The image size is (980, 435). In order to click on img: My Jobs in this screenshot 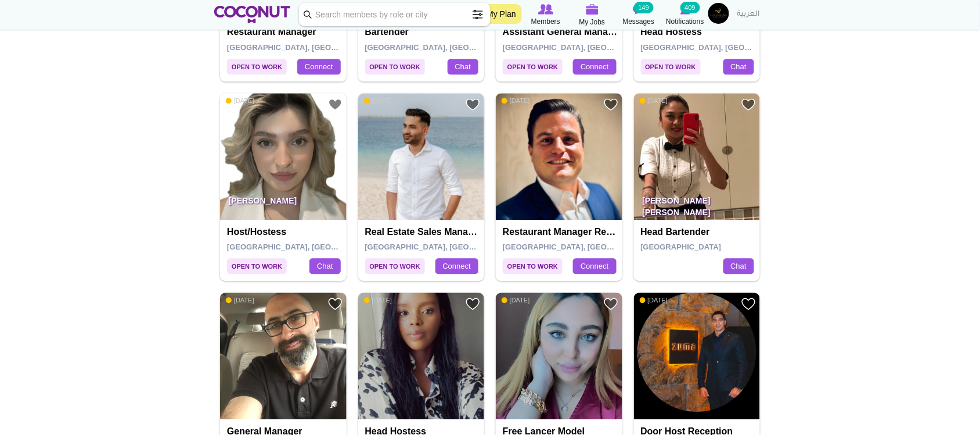, I will do `click(592, 9)`.